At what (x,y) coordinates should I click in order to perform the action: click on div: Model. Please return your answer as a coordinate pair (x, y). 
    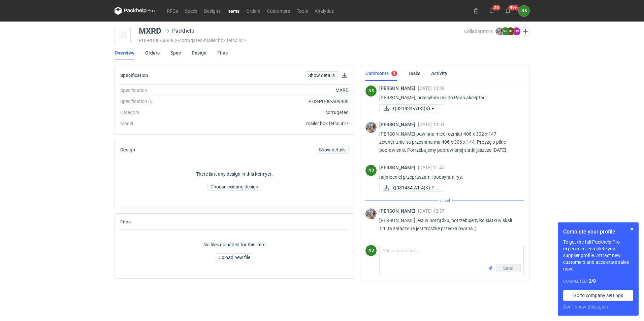
    Looking at the image, I should click on (165, 124).